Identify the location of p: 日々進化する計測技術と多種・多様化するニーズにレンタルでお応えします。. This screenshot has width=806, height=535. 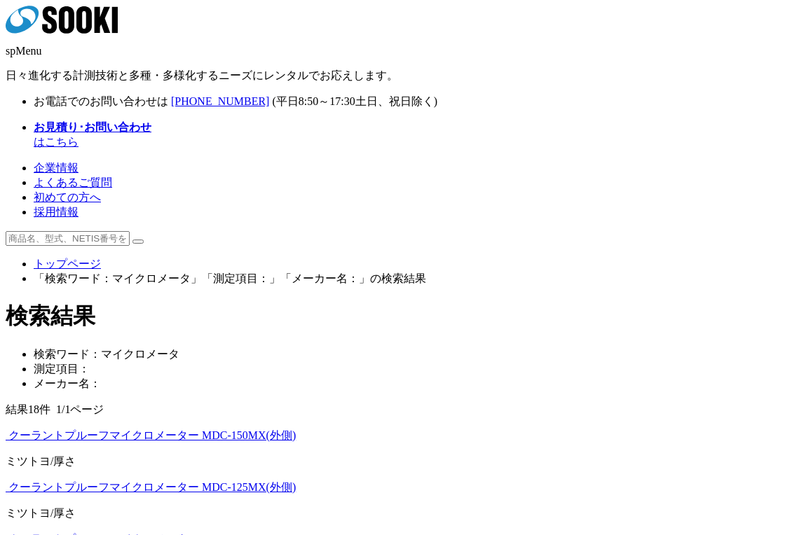
(403, 76).